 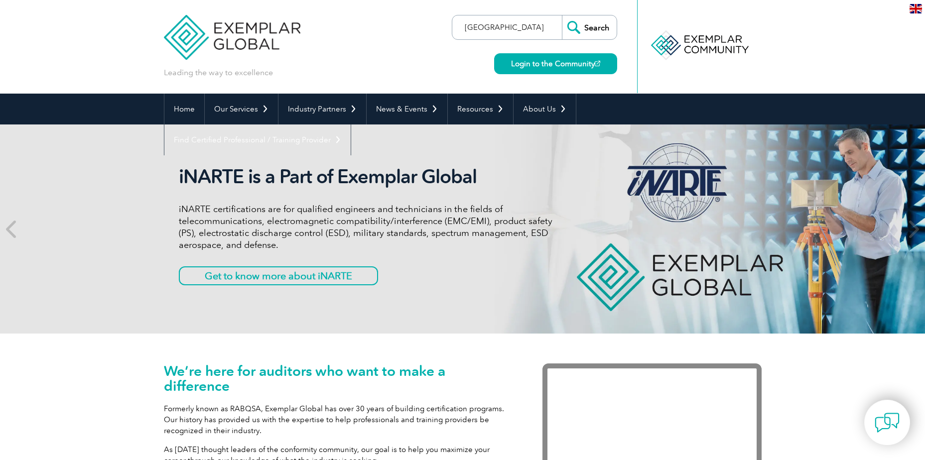 What do you see at coordinates (365, 177) in the screenshot?
I see `h2: iNARTE is a Part of Exemplar Global` at bounding box center [365, 177].